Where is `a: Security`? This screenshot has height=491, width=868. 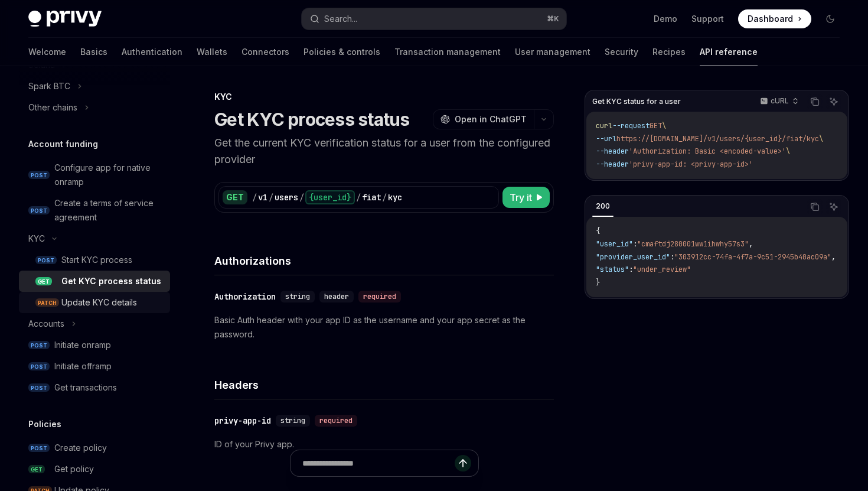
a: Security is located at coordinates (622, 52).